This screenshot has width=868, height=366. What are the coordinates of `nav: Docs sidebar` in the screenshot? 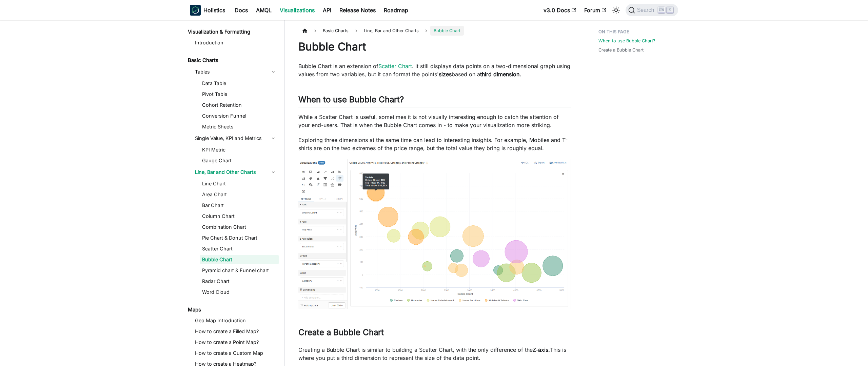 It's located at (234, 193).